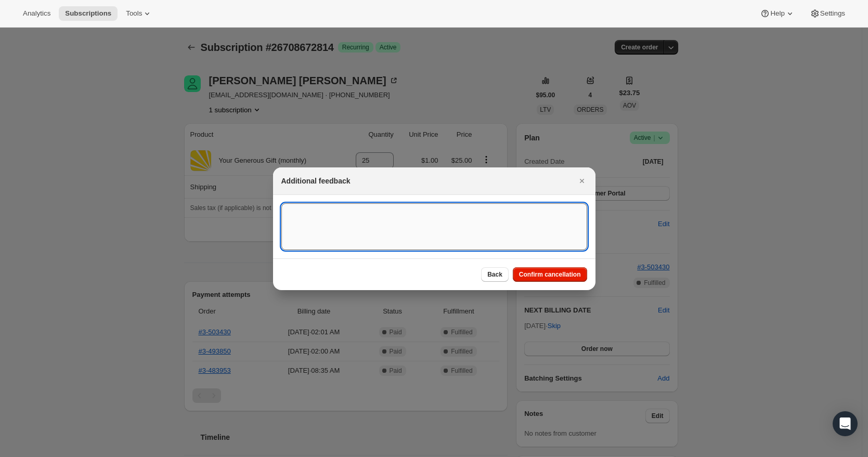  I want to click on span: Back, so click(494, 275).